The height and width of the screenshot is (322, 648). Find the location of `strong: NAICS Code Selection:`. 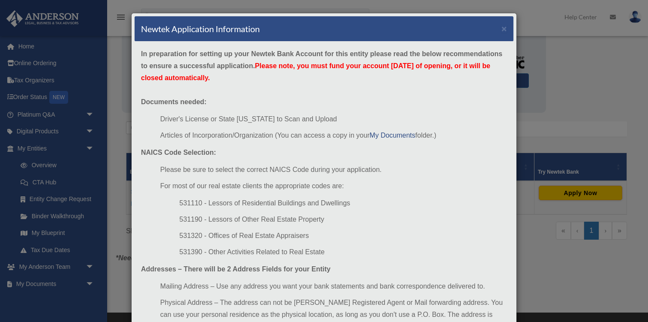

strong: NAICS Code Selection: is located at coordinates (178, 152).